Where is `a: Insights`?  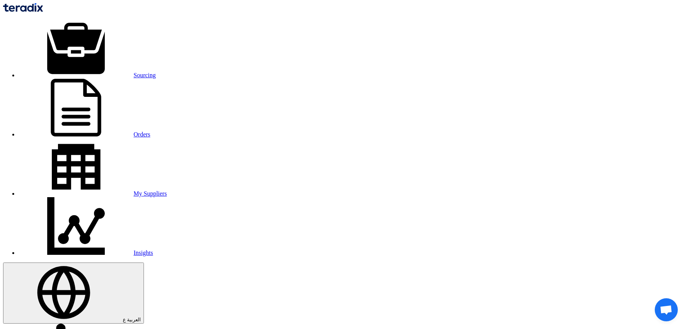 a: Insights is located at coordinates (86, 252).